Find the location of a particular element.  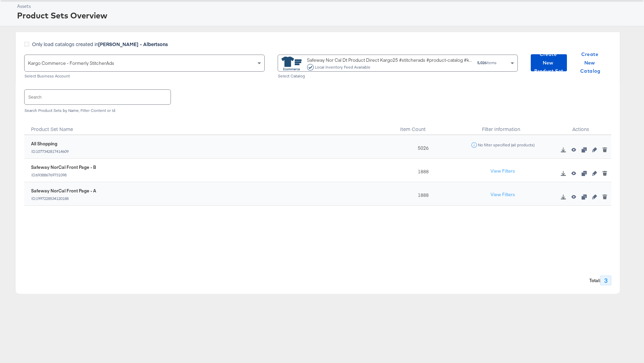

div: Select Business Account is located at coordinates (144, 76).